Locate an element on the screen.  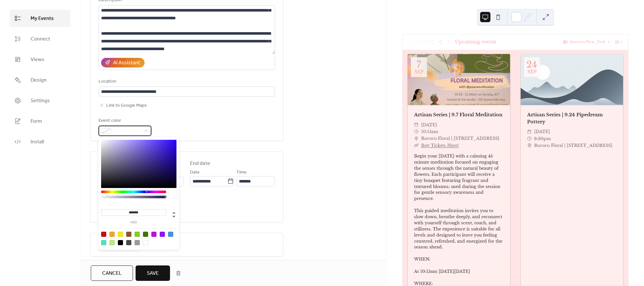
span: Design is located at coordinates (39, 80).